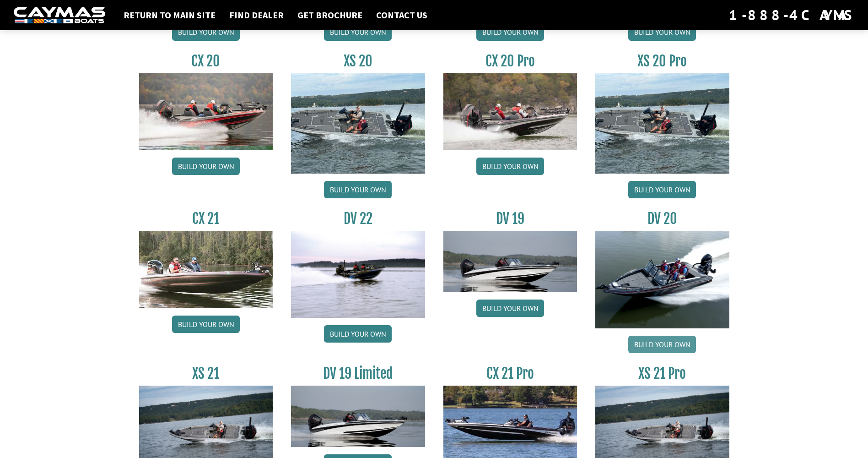 This screenshot has height=458, width=868. Describe the element at coordinates (358, 274) in the screenshot. I see `img: DV22_original_motor_cropped_for_caymas_connect.jpg` at that location.